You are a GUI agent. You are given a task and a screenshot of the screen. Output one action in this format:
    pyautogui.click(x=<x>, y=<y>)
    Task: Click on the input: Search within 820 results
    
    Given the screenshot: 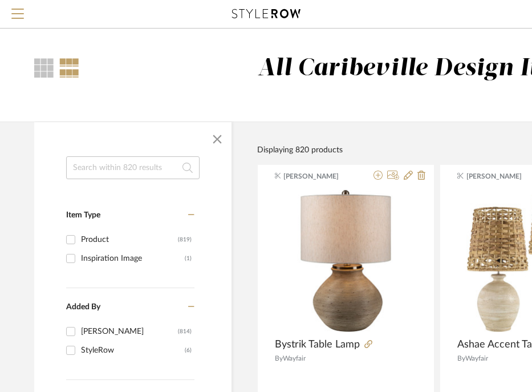 What is the action you would take?
    pyautogui.click(x=133, y=168)
    